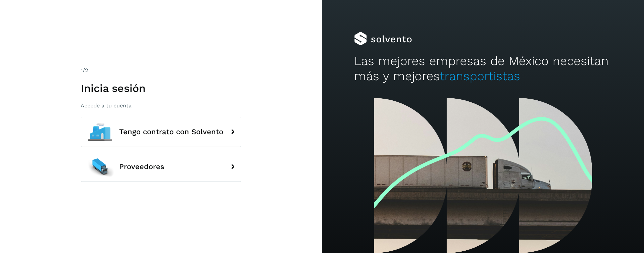  I want to click on p: Accede a tu cuenta, so click(161, 105).